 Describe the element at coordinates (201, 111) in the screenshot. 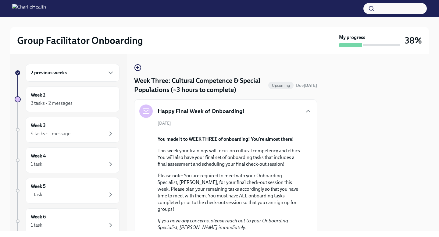

I see `h5: Happy Final Week of Onboarding!` at that location.